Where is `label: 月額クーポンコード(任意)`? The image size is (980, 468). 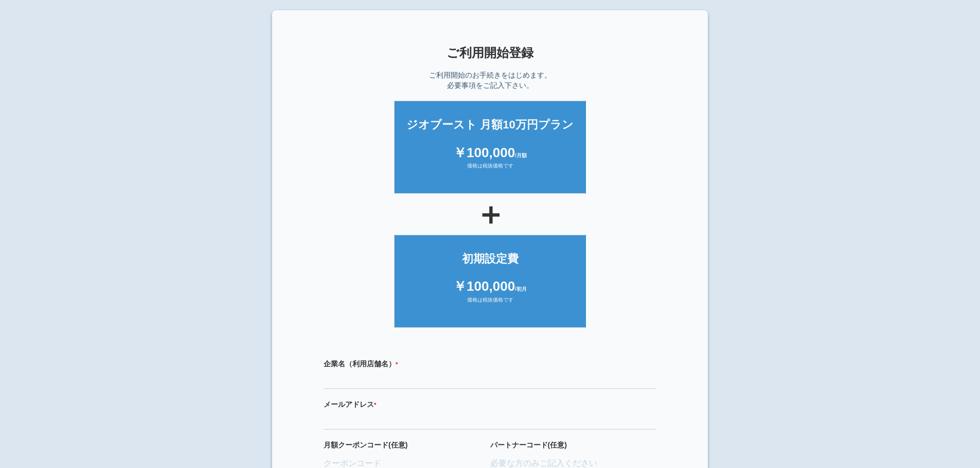 label: 月額クーポンコード(任意) is located at coordinates (399, 445).